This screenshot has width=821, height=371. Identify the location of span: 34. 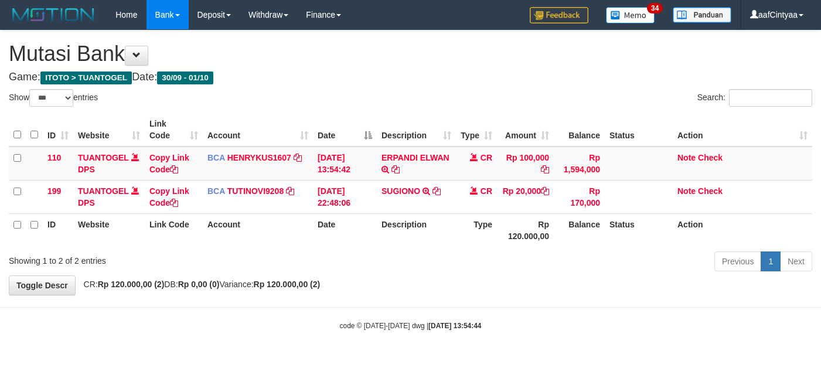
(654, 8).